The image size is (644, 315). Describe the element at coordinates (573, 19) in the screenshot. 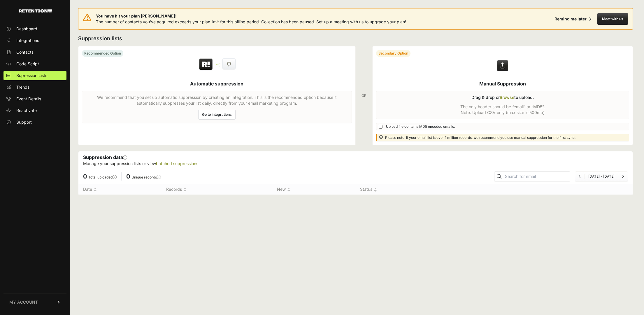

I see `button: Remind me later` at that location.